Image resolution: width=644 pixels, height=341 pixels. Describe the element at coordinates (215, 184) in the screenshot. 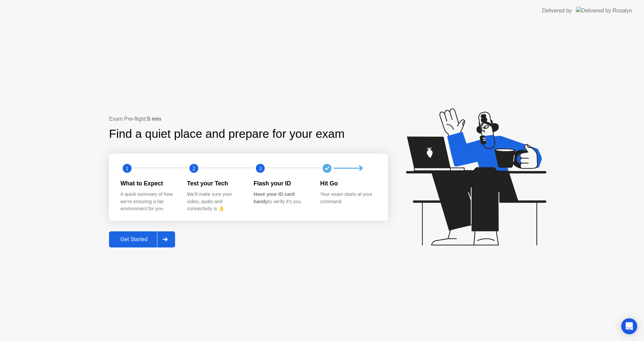

I see `div: Test your Tech` at that location.